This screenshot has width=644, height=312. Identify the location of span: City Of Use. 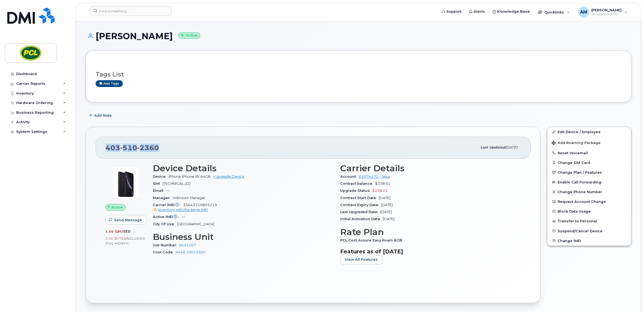
(165, 224).